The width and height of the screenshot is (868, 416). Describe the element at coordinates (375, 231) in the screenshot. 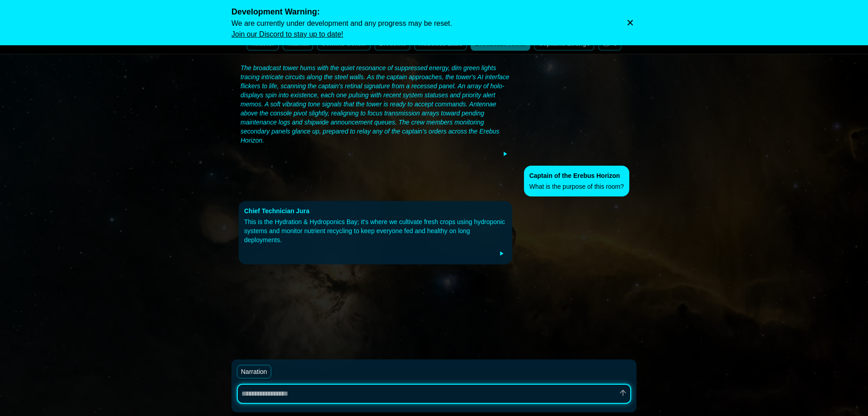

I see `div: This is the Hydration & Hydroponics Bay; it's where we cultivate fresh crops using hydroponic sys...` at that location.